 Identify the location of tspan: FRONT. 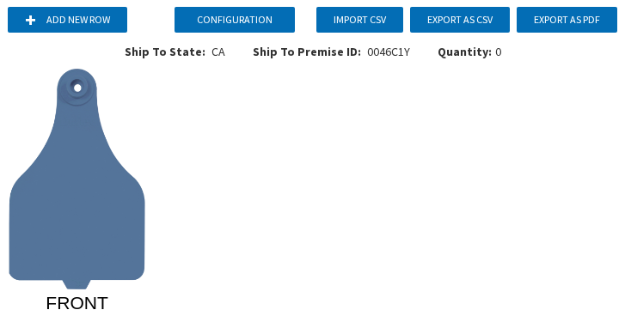
(76, 303).